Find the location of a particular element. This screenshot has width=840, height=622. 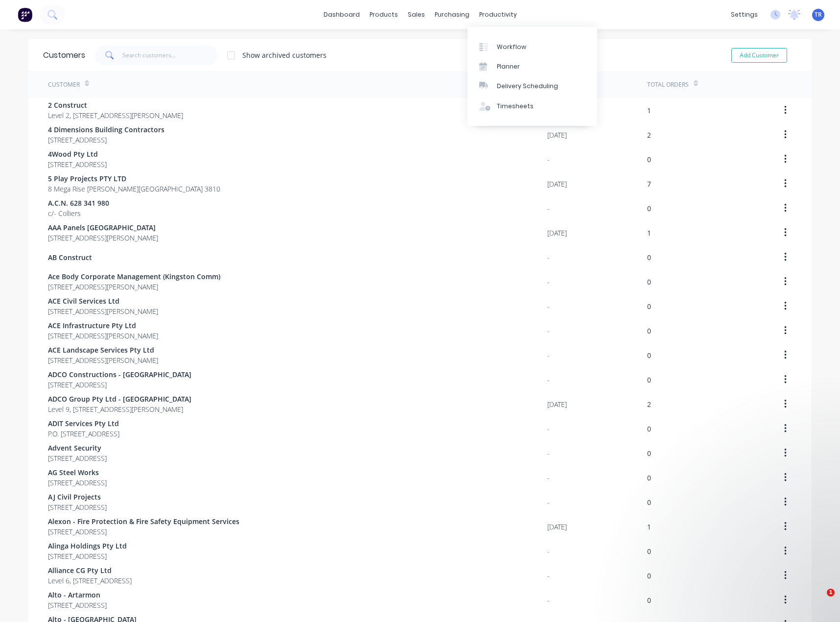

span: 2 Construct is located at coordinates (115, 105).